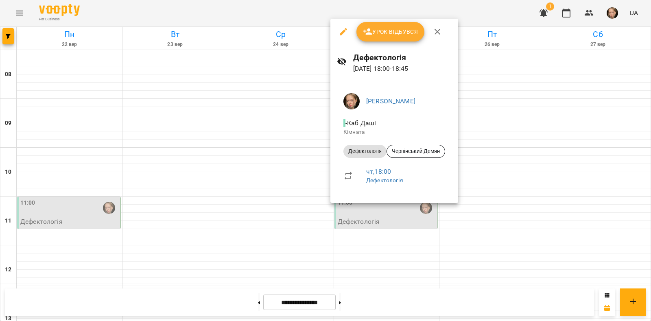 This screenshot has height=321, width=651. I want to click on span: Дефектологія, so click(365, 151).